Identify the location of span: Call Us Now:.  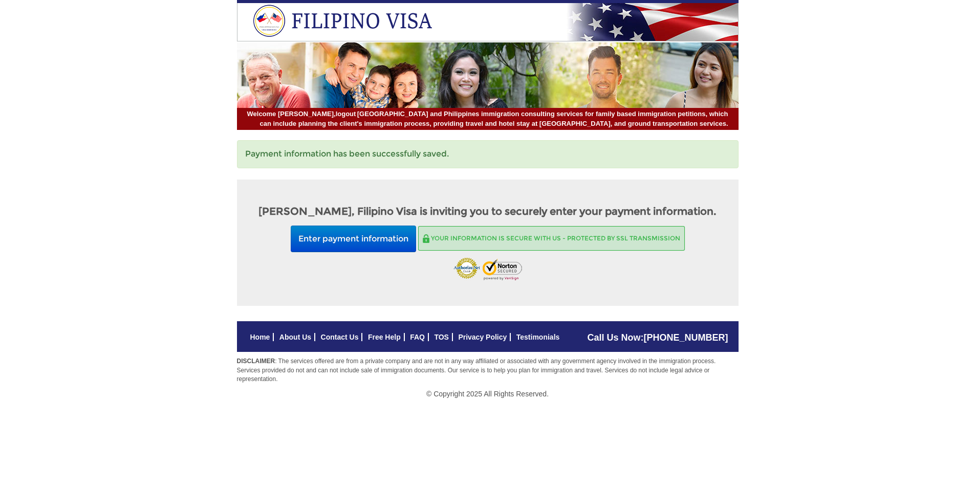
(657, 338).